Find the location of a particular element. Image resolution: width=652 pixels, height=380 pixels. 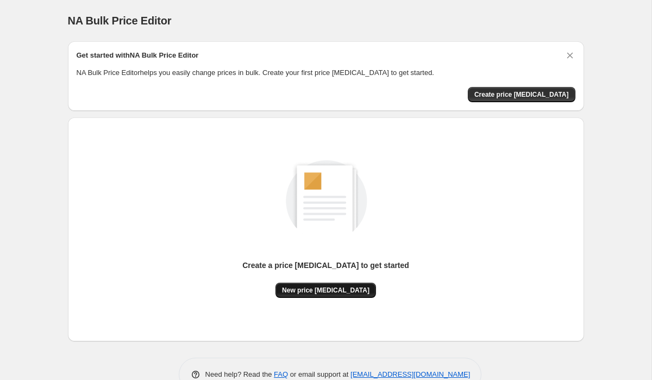

span: or email support at is located at coordinates (319, 374).